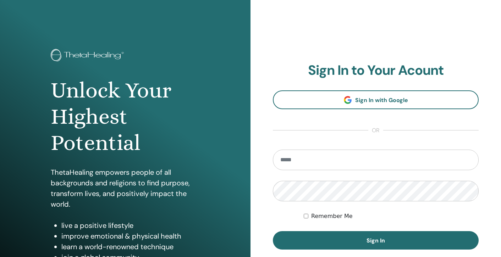  What do you see at coordinates (131, 236) in the screenshot?
I see `li: improve emotional & physical health` at bounding box center [131, 236].